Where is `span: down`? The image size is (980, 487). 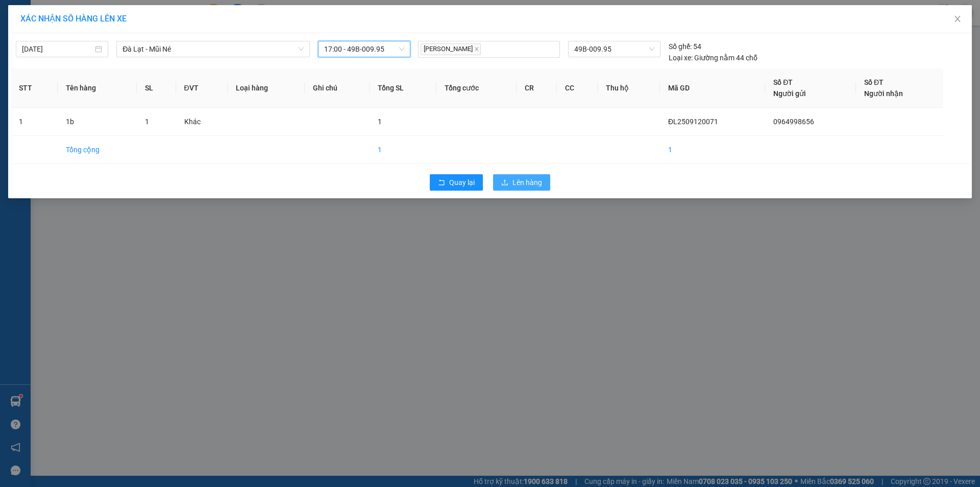 span: down is located at coordinates (301, 49).